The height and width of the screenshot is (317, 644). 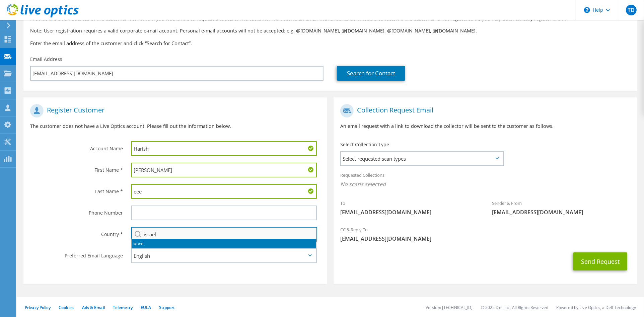 I want to click on a: EULA, so click(x=146, y=308).